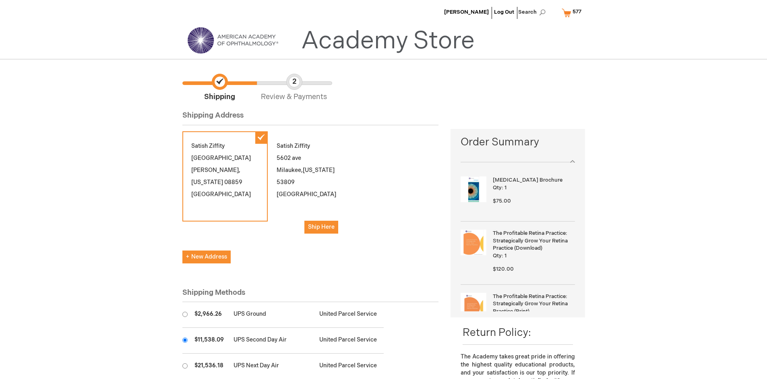 The width and height of the screenshot is (767, 379). Describe the element at coordinates (502, 201) in the screenshot. I see `span: $75.00` at that location.